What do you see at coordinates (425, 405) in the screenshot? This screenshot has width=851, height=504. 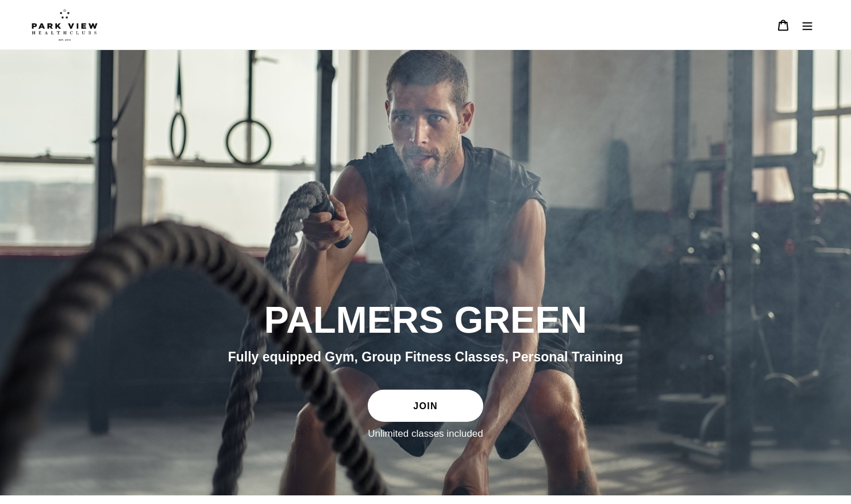 I see `a: JOIN` at bounding box center [425, 405].